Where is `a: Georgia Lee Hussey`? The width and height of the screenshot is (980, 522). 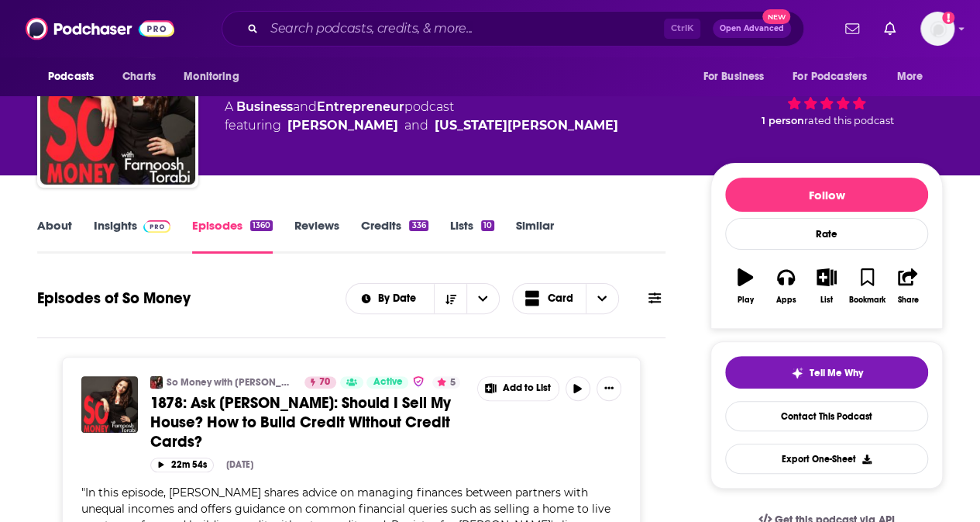 a: Georgia Lee Hussey is located at coordinates (526, 126).